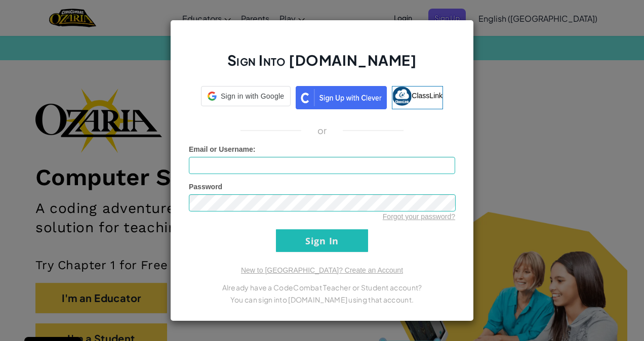  Describe the element at coordinates (341, 98) in the screenshot. I see `img: clever_sso_button@2x.png` at that location.